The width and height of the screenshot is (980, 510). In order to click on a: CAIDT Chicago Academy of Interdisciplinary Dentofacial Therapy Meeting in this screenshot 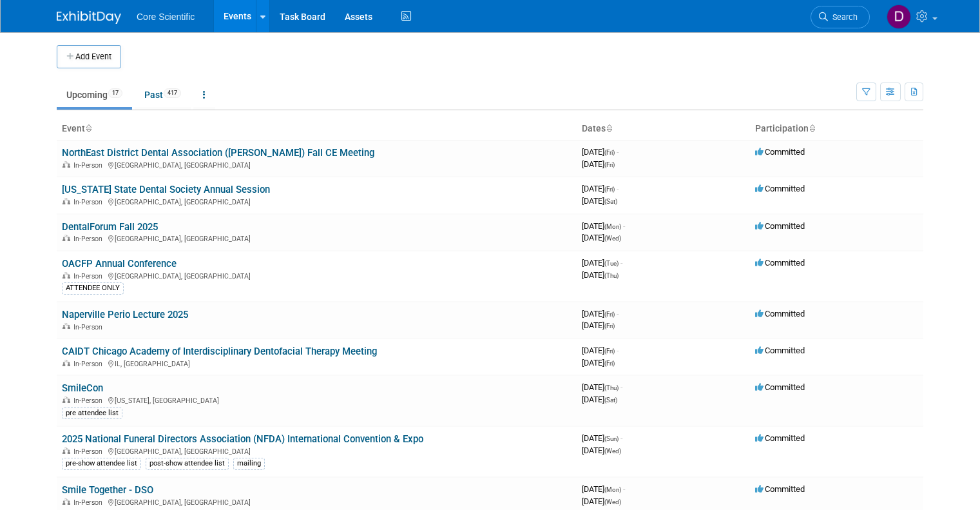, I will do `click(219, 351)`.